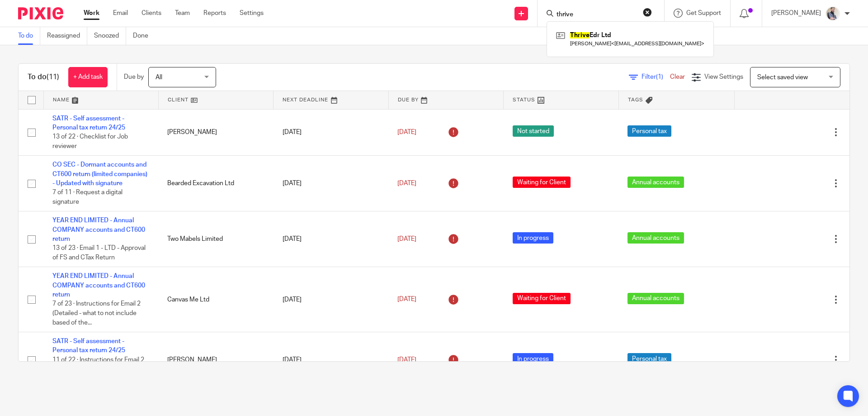 The height and width of the screenshot is (416, 868). What do you see at coordinates (53, 77) in the screenshot?
I see `span: (11)` at bounding box center [53, 77].